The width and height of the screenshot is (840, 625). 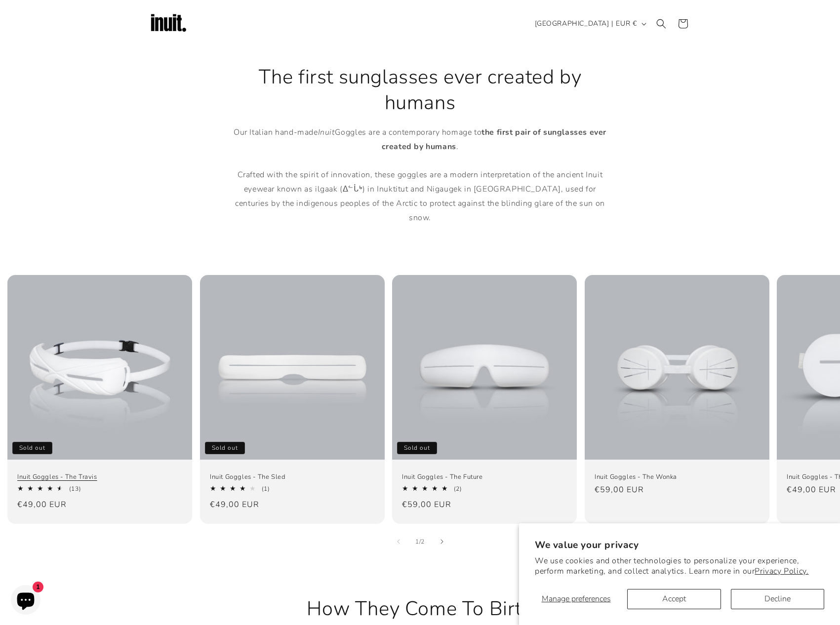 What do you see at coordinates (420, 609) in the screenshot?
I see `h2: How They Come To Birth` at bounding box center [420, 609].